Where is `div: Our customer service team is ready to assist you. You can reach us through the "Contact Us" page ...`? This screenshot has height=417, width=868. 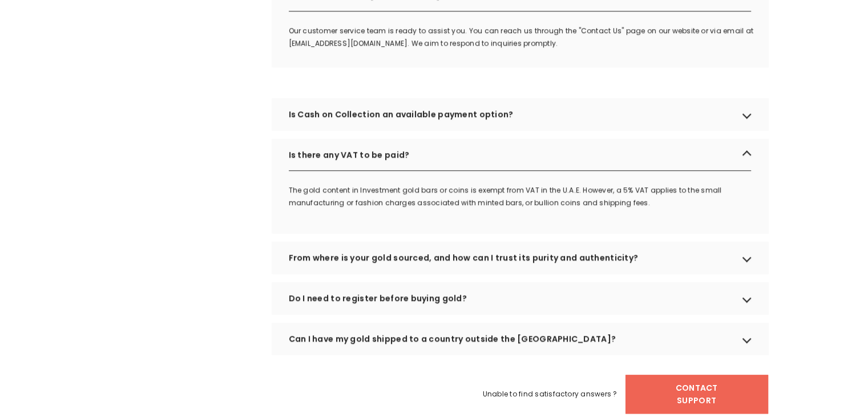 div: Our customer service team is ready to assist you. You can reach us through the "Contact Us" page ... is located at coordinates (529, 37).